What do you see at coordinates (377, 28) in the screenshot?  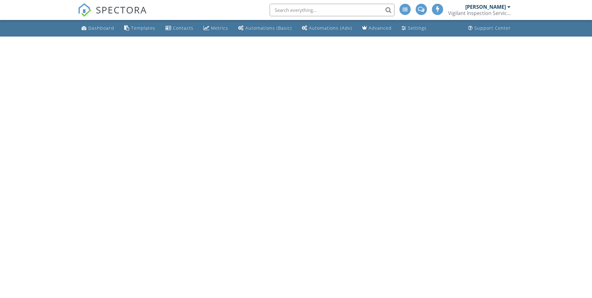 I see `a: Advanced` at bounding box center [377, 28].